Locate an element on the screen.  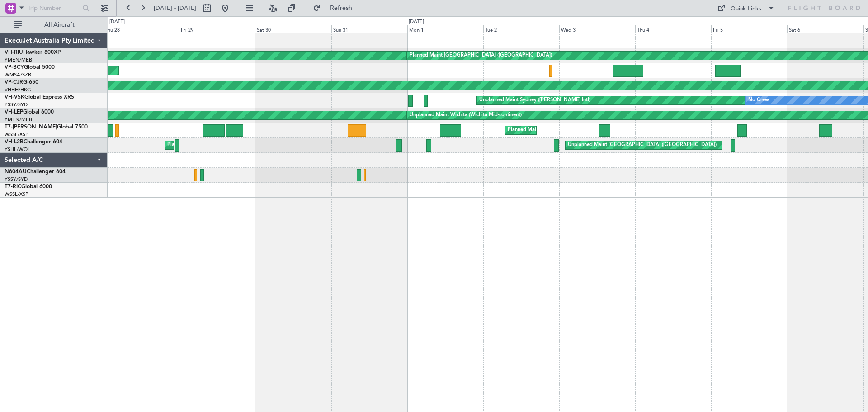
div: Fri 29 is located at coordinates (217, 29).